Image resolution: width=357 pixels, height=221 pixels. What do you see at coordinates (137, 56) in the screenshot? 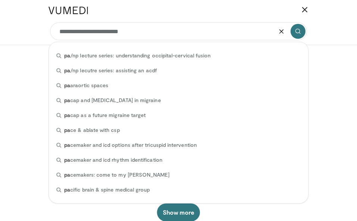
I see `span: /np lecture series: understanding occipital-cervical fusion` at bounding box center [137, 56].